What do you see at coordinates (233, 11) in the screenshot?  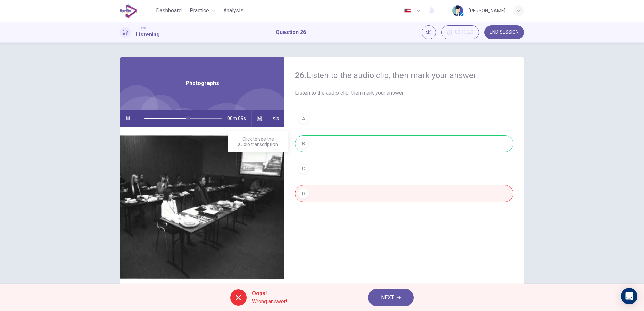 I see `button: Analysis` at bounding box center [233, 11].